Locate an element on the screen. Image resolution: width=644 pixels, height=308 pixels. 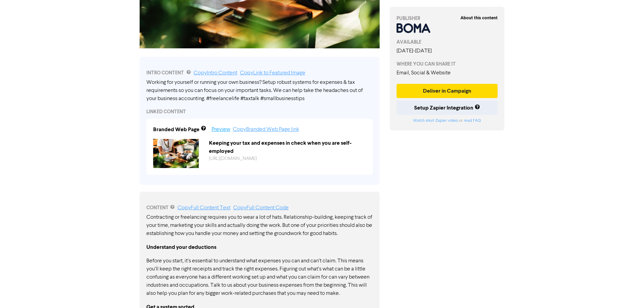
div: Email, Social & Website is located at coordinates (447, 73).